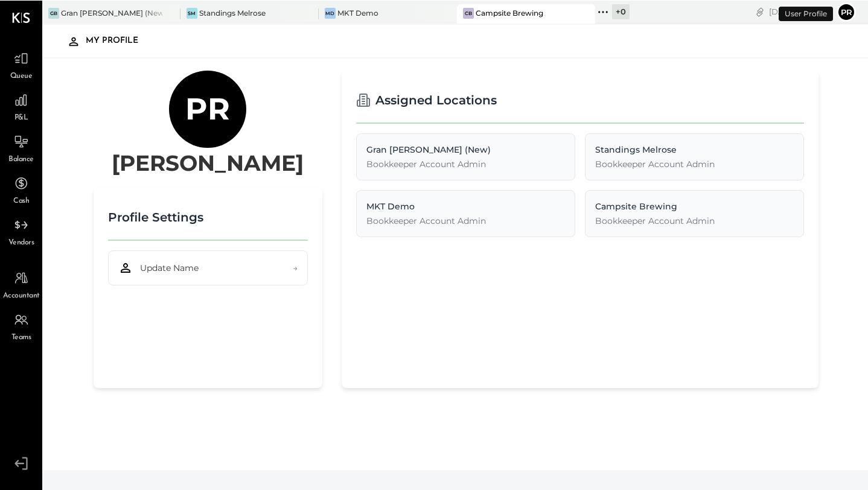  Describe the element at coordinates (21, 76) in the screenshot. I see `span: Queue` at that location.